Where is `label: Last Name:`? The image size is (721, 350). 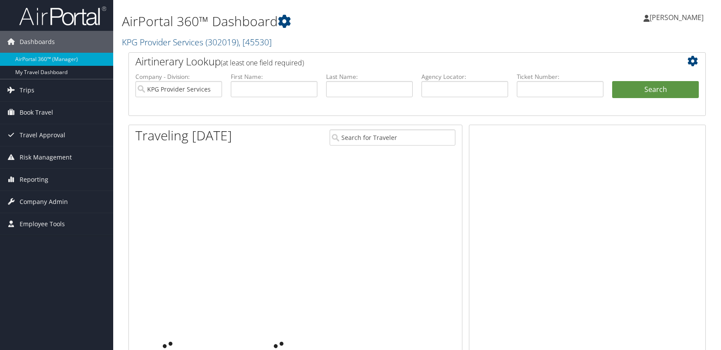 label: Last Name: is located at coordinates (369, 77).